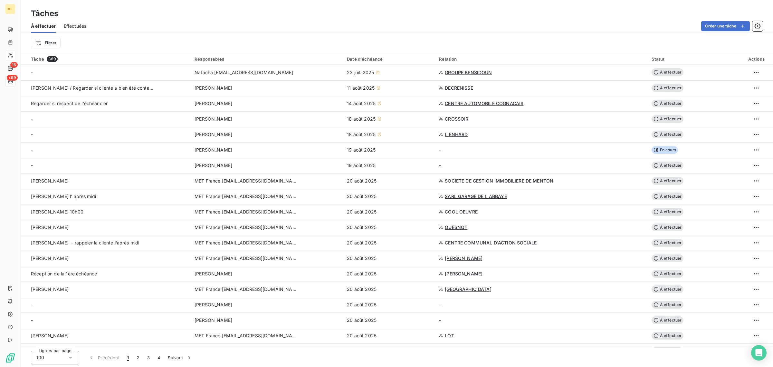 Image resolution: width=773 pixels, height=367 pixels. Describe the element at coordinates (52, 59) in the screenshot. I see `span: 369` at that location.